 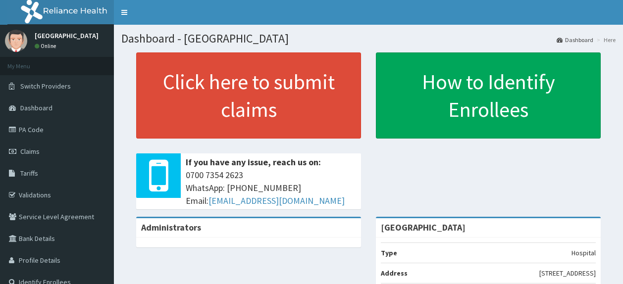 I want to click on a: Dashboard, so click(x=575, y=40).